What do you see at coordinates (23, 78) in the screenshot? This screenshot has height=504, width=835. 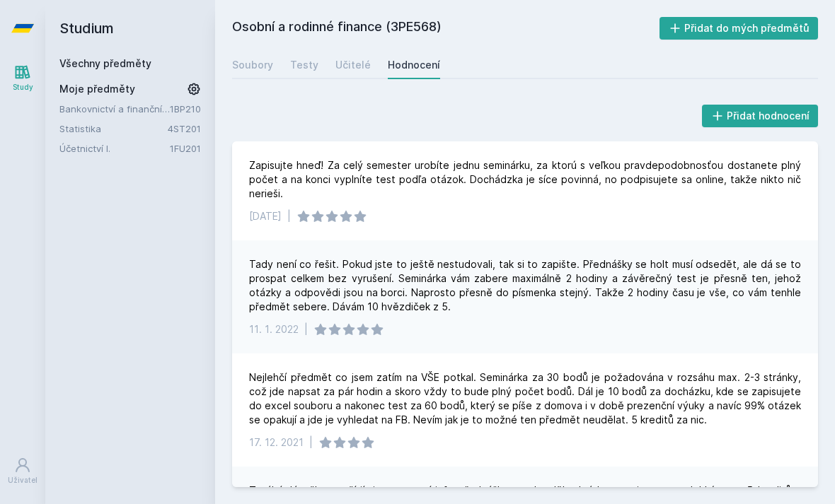 I see `a: Study` at bounding box center [23, 78].